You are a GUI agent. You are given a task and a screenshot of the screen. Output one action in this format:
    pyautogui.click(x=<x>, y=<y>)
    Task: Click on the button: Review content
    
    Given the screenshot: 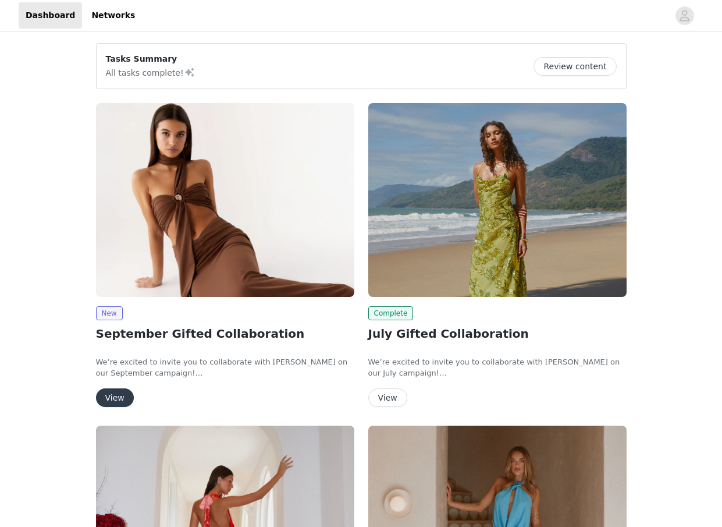 What is the action you would take?
    pyautogui.click(x=575, y=66)
    